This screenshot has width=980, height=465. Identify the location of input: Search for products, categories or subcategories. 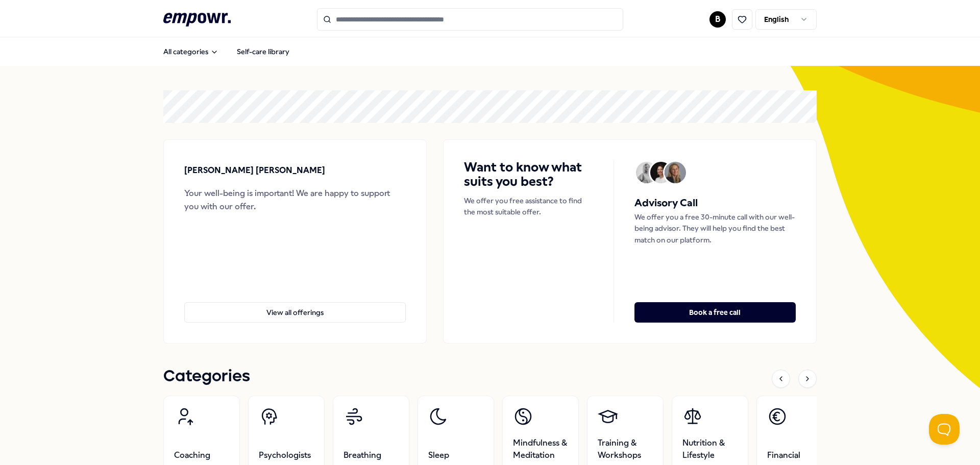
(470, 20).